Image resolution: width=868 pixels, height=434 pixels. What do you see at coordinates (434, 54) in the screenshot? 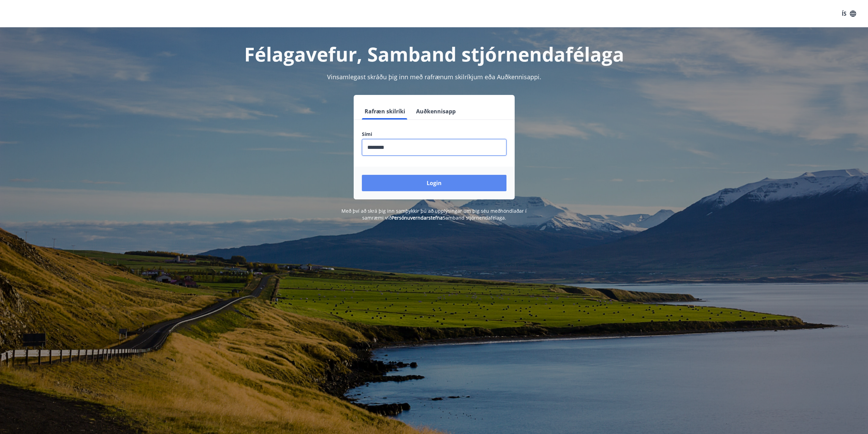
I see `h1: Félagavefur, Samband stjórnendafélaga` at bounding box center [434, 54].